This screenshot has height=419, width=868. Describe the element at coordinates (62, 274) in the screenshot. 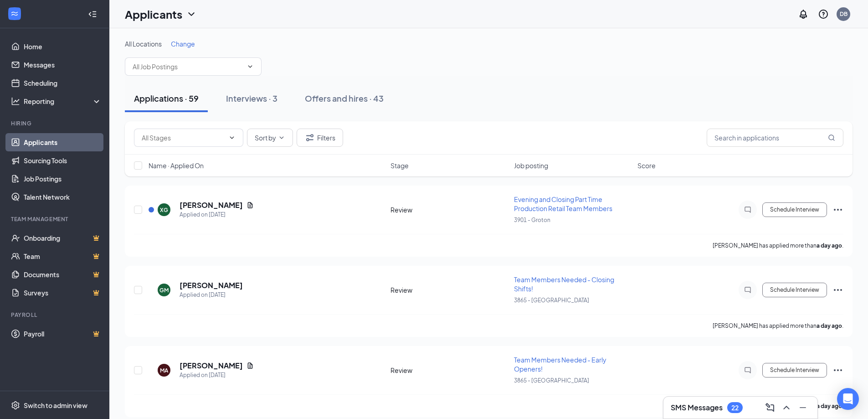

I see `a: DocumentsCrown` at that location.